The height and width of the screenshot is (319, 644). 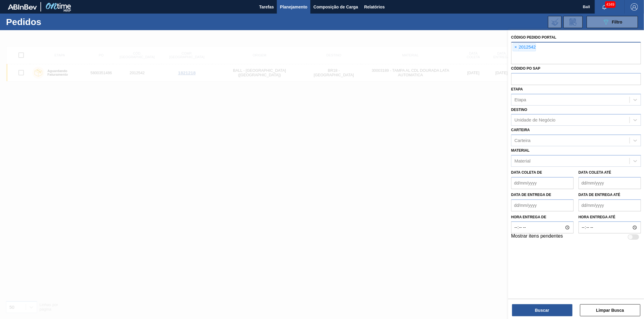 What do you see at coordinates (336, 7) in the screenshot?
I see `span: Composição de Carga` at bounding box center [336, 7].